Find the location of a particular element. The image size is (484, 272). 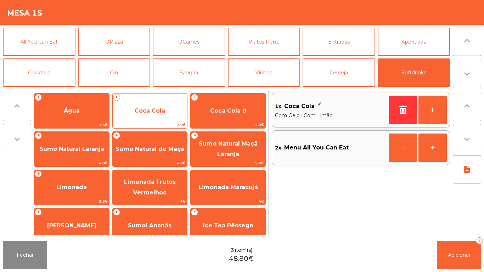

span: 1.6€ is located at coordinates (72, 125).